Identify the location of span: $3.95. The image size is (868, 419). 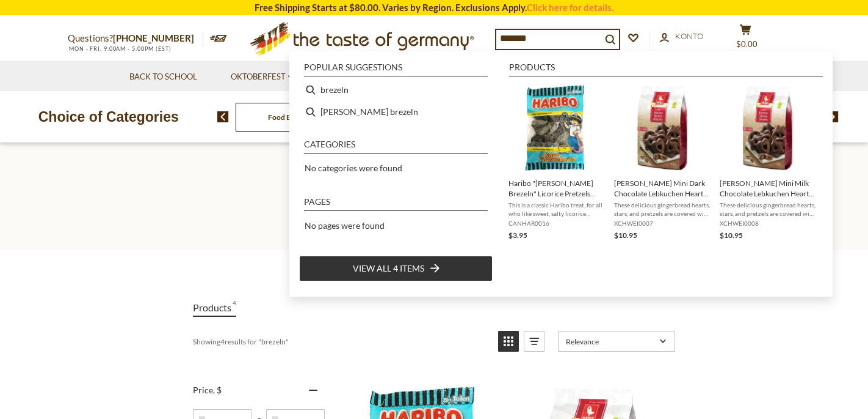
(518, 235).